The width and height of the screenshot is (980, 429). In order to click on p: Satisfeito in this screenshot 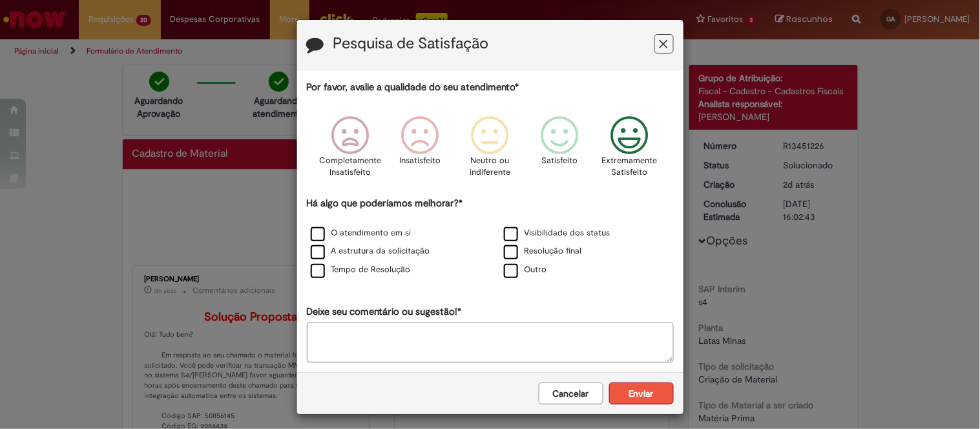, I will do `click(560, 160)`.